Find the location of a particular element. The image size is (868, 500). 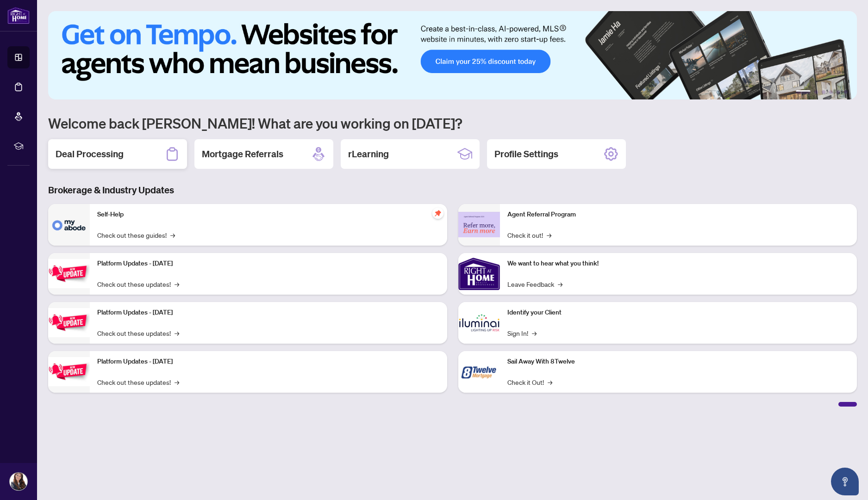

button: 1 is located at coordinates (803, 92).